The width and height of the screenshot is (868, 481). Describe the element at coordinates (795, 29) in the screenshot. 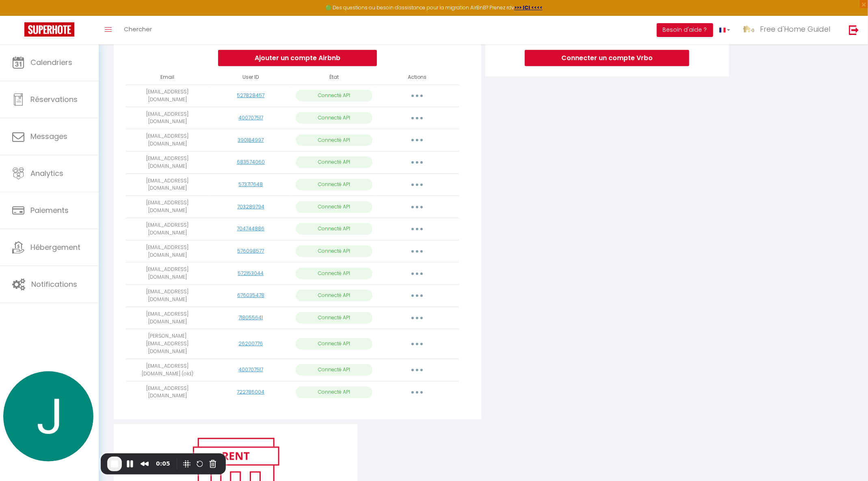

I see `span: Free d'Home Guidel` at that location.